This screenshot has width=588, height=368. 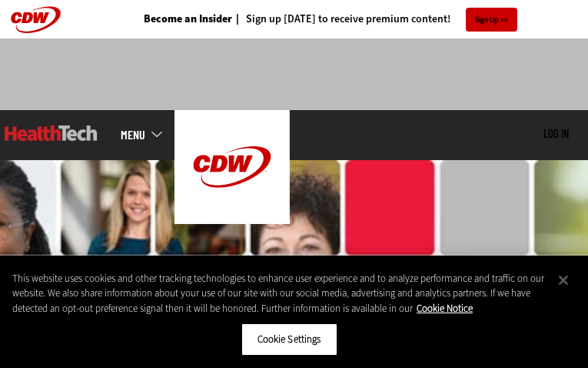 I want to click on a: Sign Up, so click(x=491, y=19).